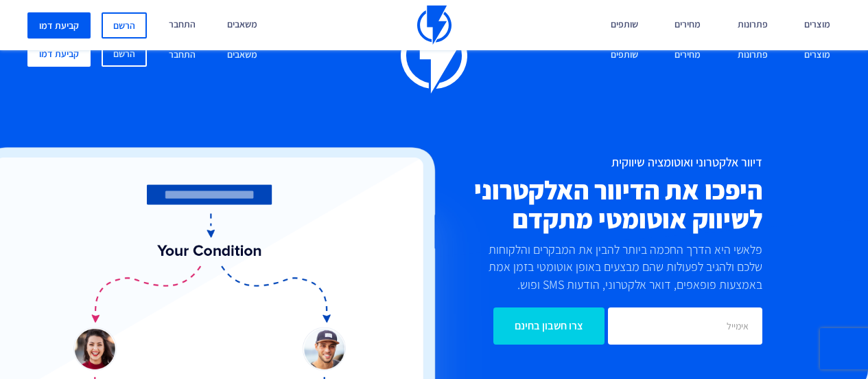 The height and width of the screenshot is (379, 868). Describe the element at coordinates (624, 55) in the screenshot. I see `a: שותפים` at that location.